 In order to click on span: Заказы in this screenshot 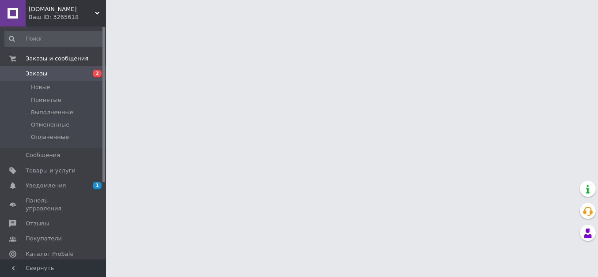, I will do `click(36, 74)`.